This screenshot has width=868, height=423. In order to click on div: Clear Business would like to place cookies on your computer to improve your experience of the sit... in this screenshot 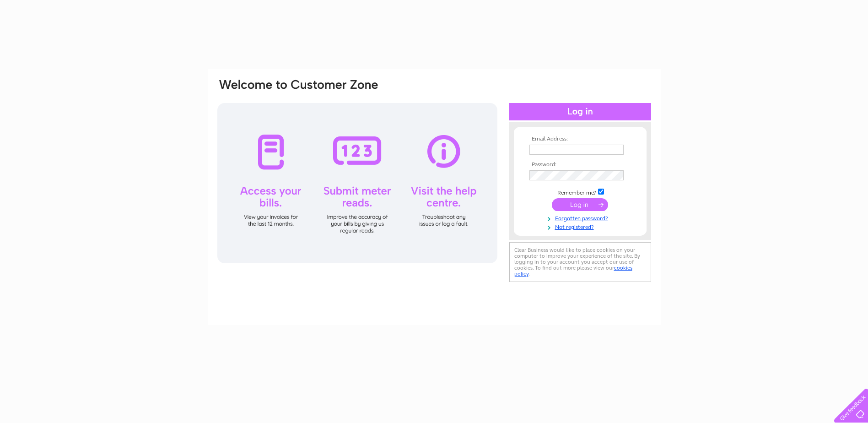, I will do `click(580, 262)`.